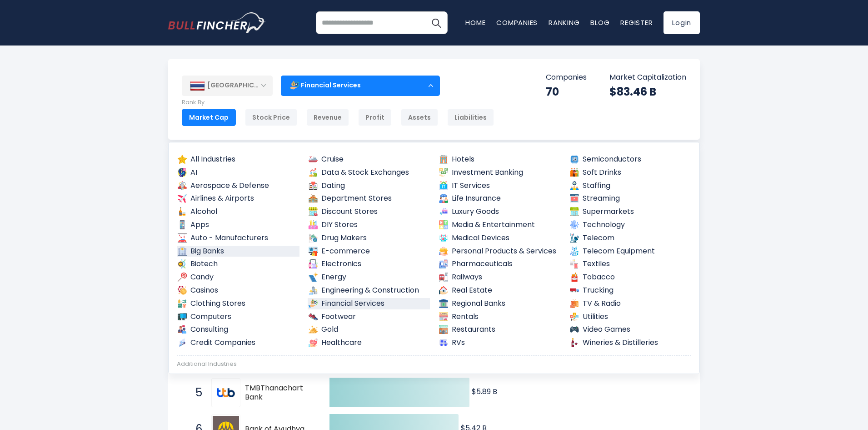  I want to click on a: Advertising, so click(238, 378).